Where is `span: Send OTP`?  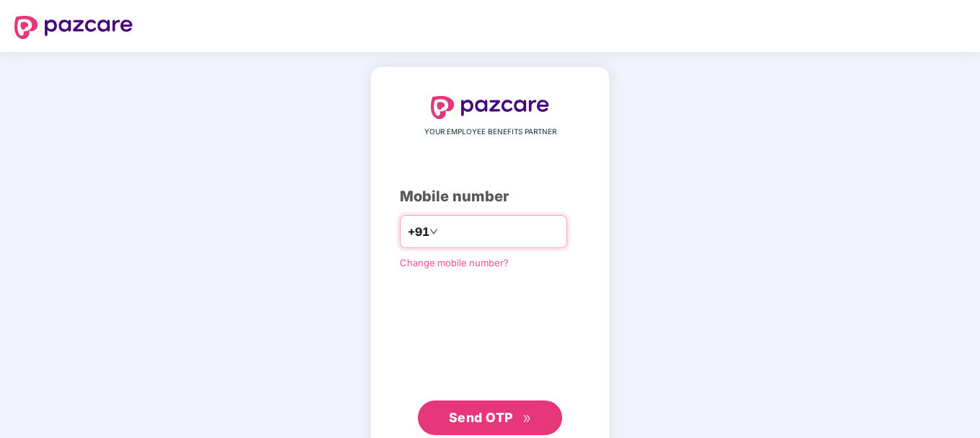
span: Send OTP is located at coordinates (481, 417).